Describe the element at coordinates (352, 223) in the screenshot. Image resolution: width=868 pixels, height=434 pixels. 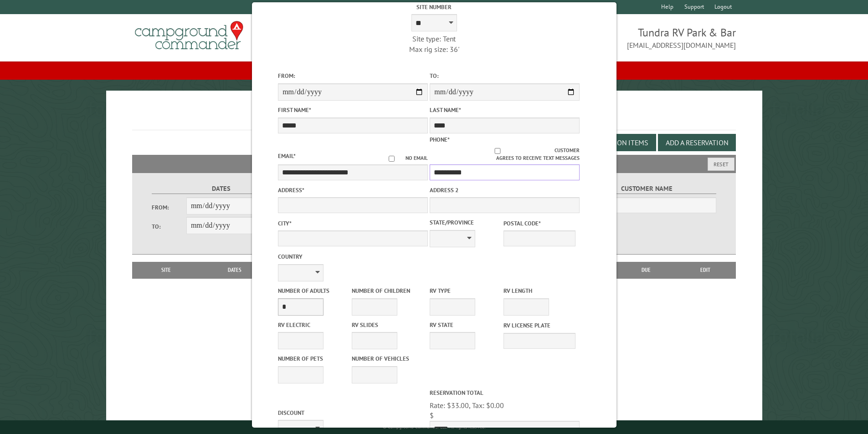
I see `label: City` at that location.